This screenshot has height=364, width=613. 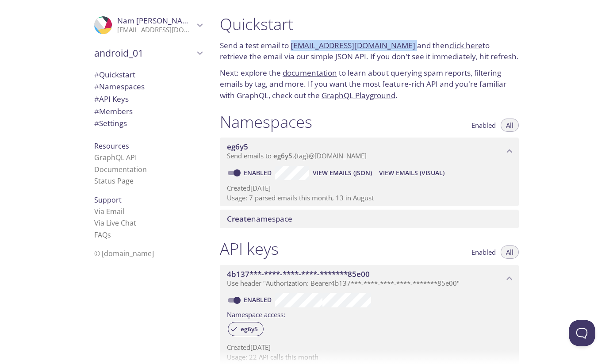 I want to click on span: Quickstart, so click(x=114, y=74).